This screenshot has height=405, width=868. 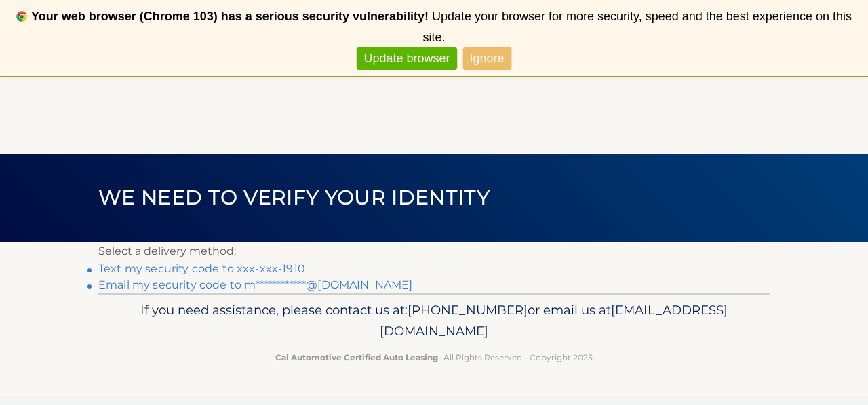 I want to click on span: We need to verify your identity, so click(x=294, y=197).